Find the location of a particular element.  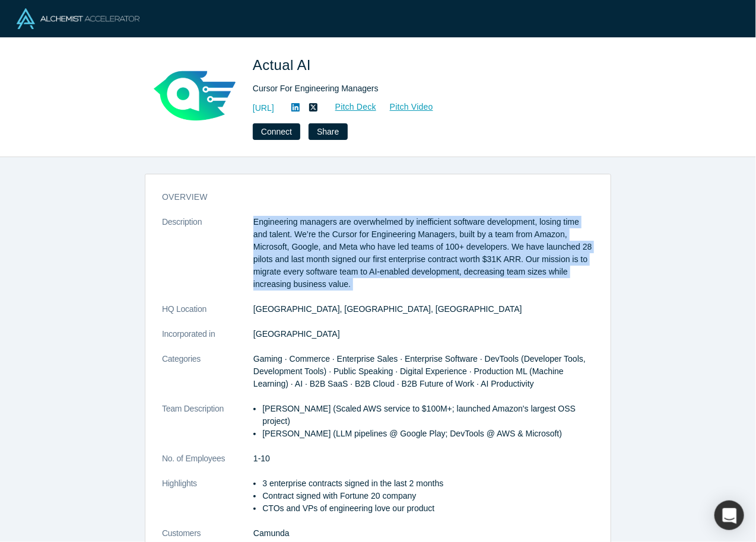

p: CTOs and VPs of engineering love our product is located at coordinates (428, 508).